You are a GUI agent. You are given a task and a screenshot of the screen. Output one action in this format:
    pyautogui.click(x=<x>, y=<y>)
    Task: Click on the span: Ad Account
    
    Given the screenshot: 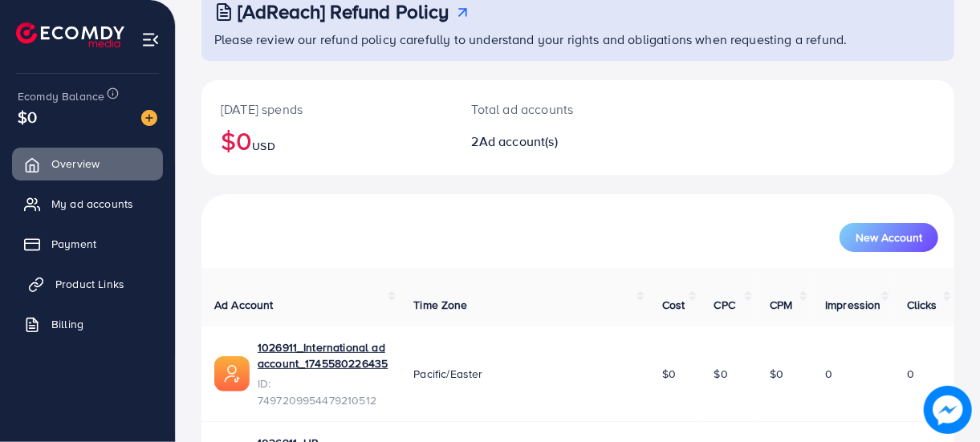 What is the action you would take?
    pyautogui.click(x=243, y=305)
    